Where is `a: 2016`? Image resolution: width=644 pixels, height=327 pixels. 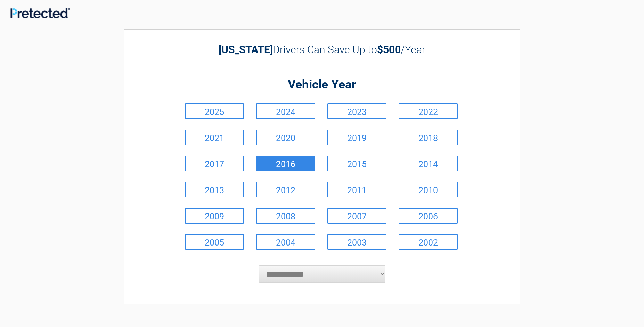
a: 2016 is located at coordinates (285, 163).